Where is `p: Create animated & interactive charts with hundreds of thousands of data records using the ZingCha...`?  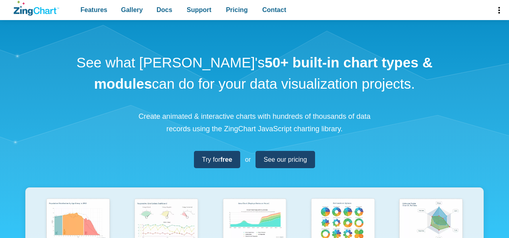 p: Create animated & interactive charts with hundreds of thousands of data records using the ZingCha... is located at coordinates (255, 123).